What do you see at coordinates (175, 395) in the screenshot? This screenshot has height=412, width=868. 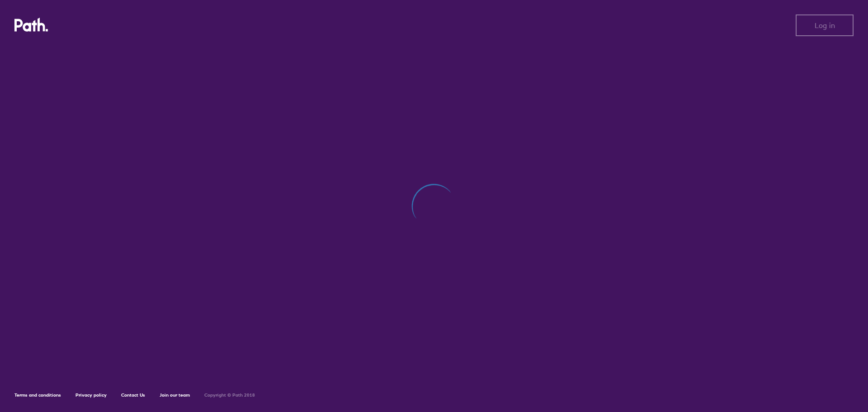 I see `a: Join our team` at bounding box center [175, 395].